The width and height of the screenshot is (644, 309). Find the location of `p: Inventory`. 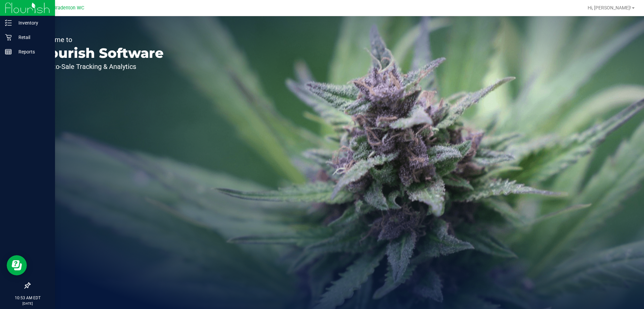

p: Inventory is located at coordinates (32, 23).